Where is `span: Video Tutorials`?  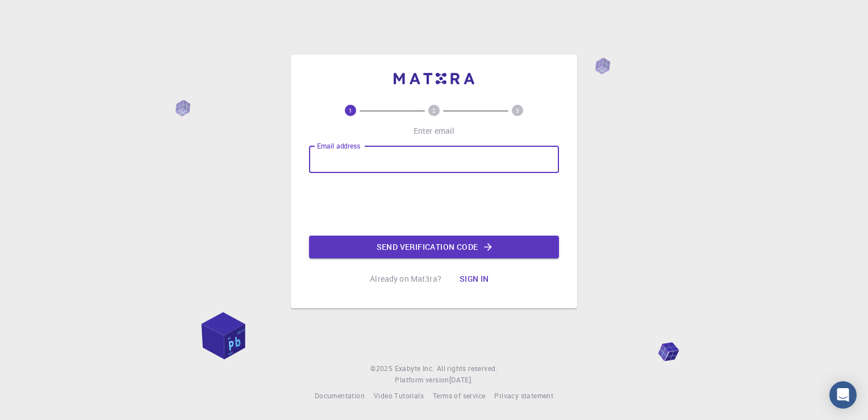 span: Video Tutorials is located at coordinates (399, 395).